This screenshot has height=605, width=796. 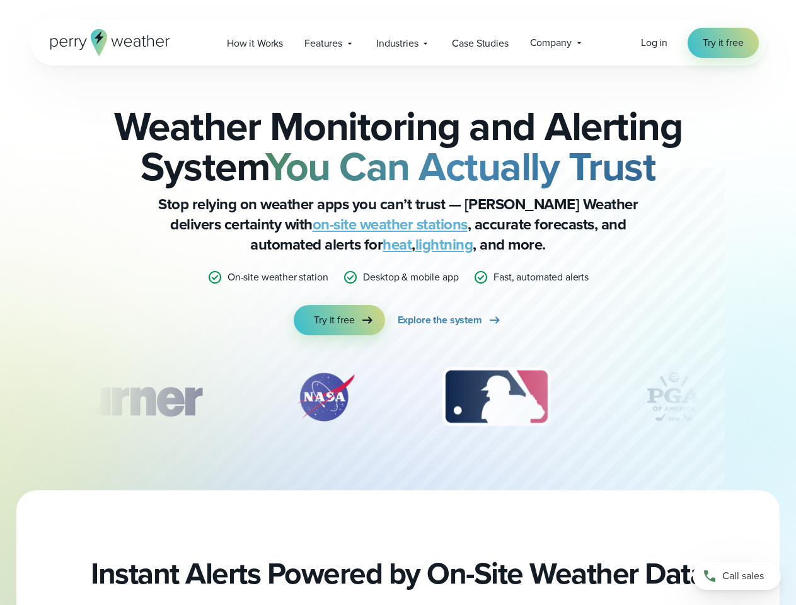 I want to click on h2: Instant Alerts Powered by On-Site Weather Data, so click(x=397, y=573).